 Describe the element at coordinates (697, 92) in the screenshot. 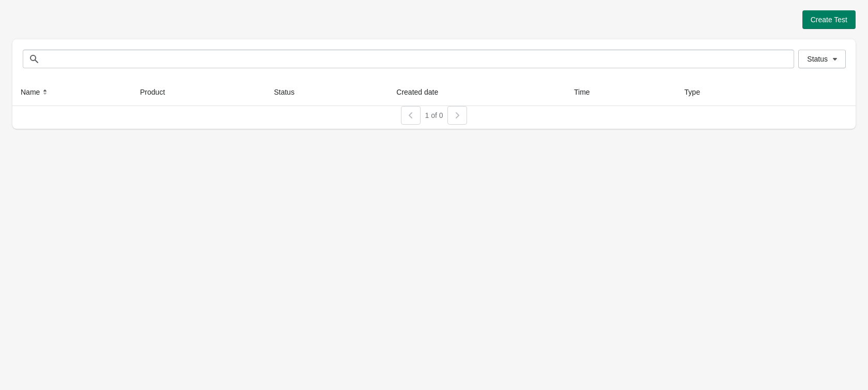

I see `button: Type` at that location.